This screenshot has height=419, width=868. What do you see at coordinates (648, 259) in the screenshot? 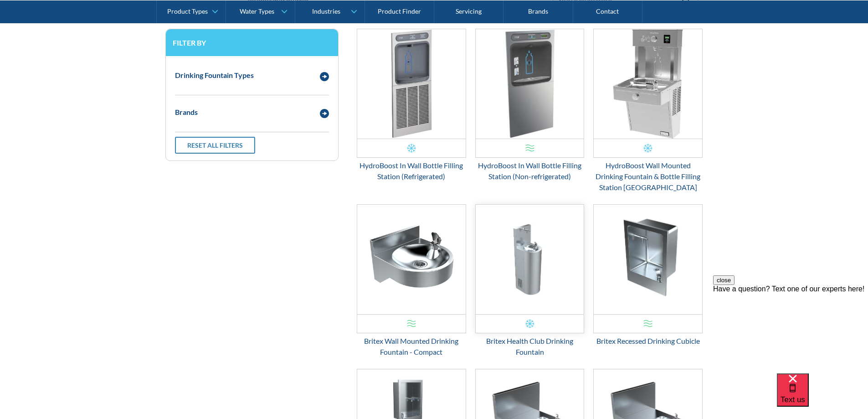
I see `img: Britex Recessed Drinking Cubicle` at bounding box center [648, 259].